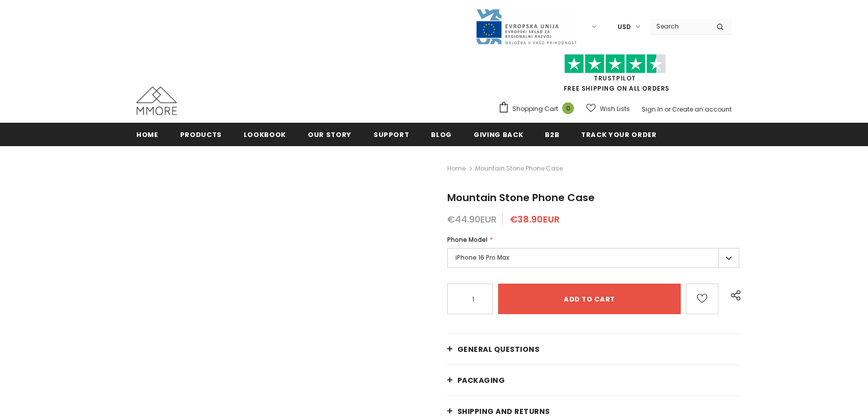  What do you see at coordinates (619, 134) in the screenshot?
I see `span: Track your order` at bounding box center [619, 134].